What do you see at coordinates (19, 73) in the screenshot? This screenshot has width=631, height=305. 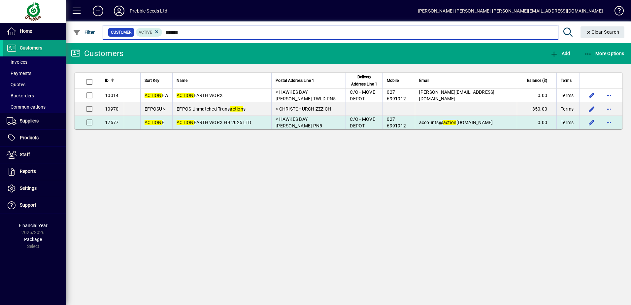 I see `span: Payments` at bounding box center [19, 73].